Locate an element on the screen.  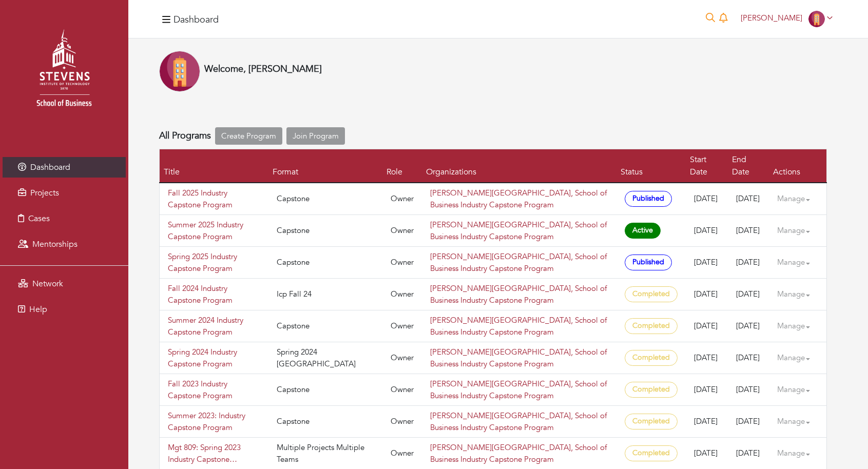
h4: Dashboard is located at coordinates (196, 20).